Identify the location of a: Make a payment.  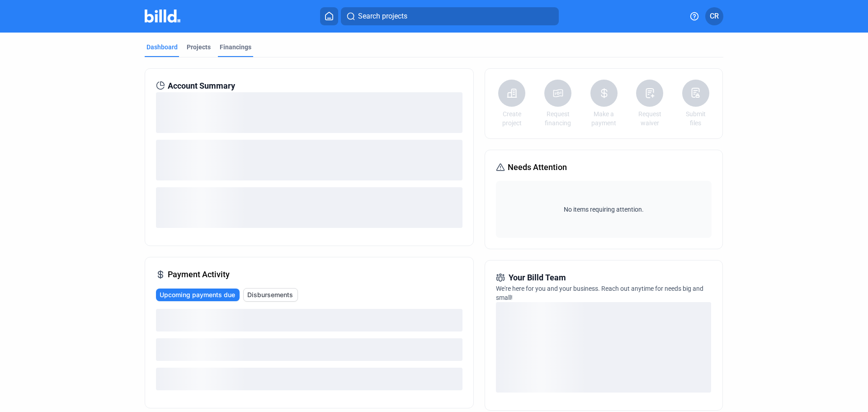
(604, 118).